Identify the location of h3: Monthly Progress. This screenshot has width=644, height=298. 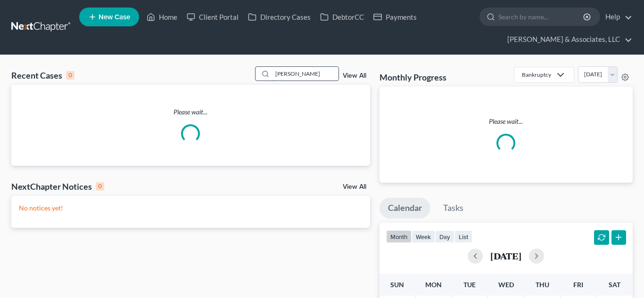
(413, 77).